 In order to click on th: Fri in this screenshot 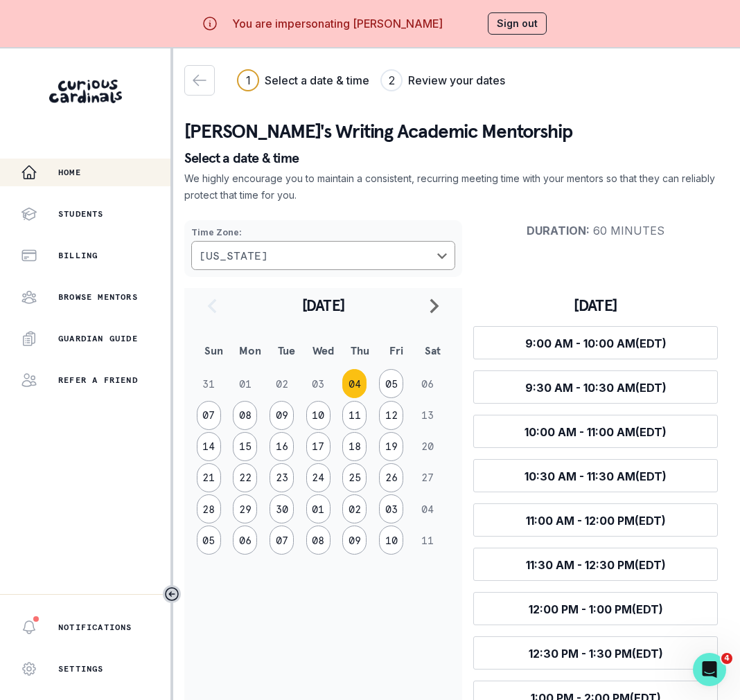, I will do `click(396, 350)`.